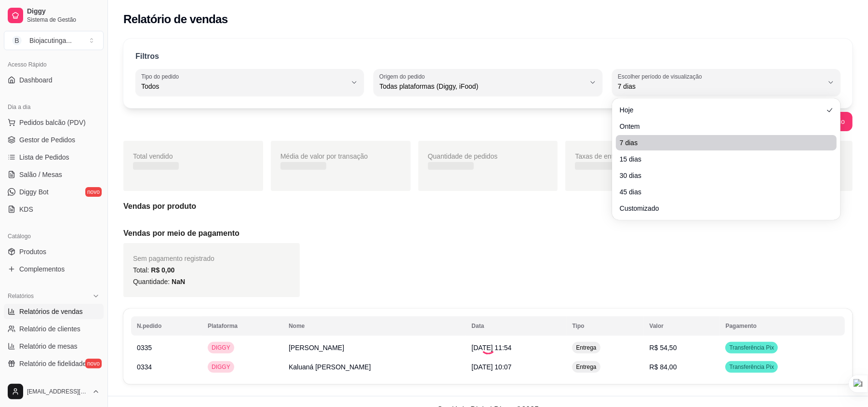 Image resolution: width=868 pixels, height=407 pixels. I want to click on span: Relatório de clientes, so click(50, 329).